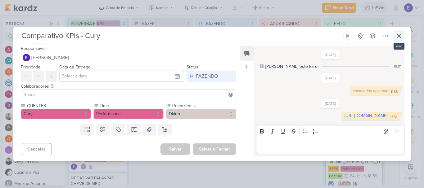  Describe the element at coordinates (330, 146) in the screenshot. I see `div: Editor editing area: main` at that location.